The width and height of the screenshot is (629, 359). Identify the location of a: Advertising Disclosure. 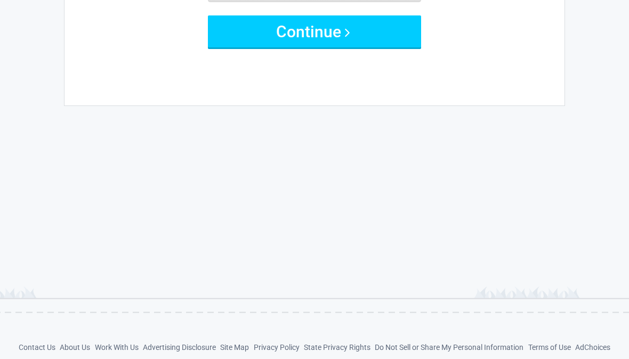
(179, 347).